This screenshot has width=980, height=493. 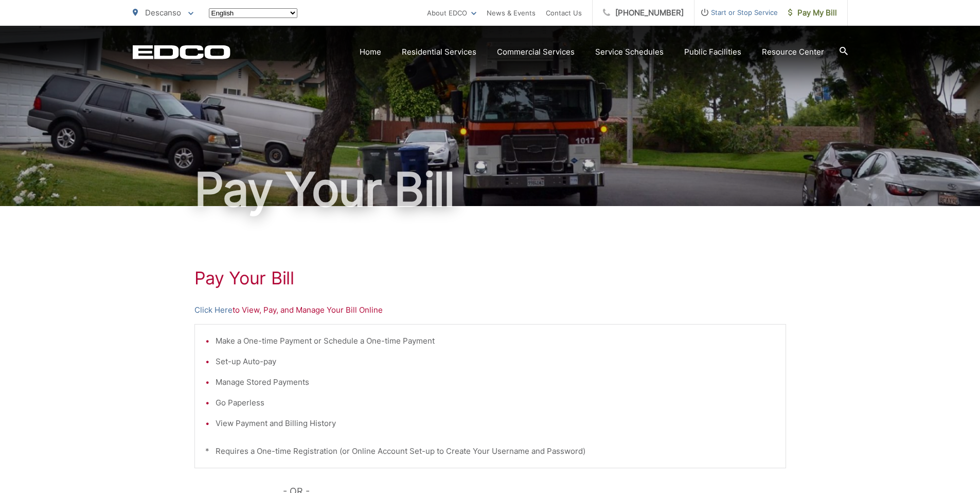 What do you see at coordinates (713, 52) in the screenshot?
I see `a: Public Facilities` at bounding box center [713, 52].